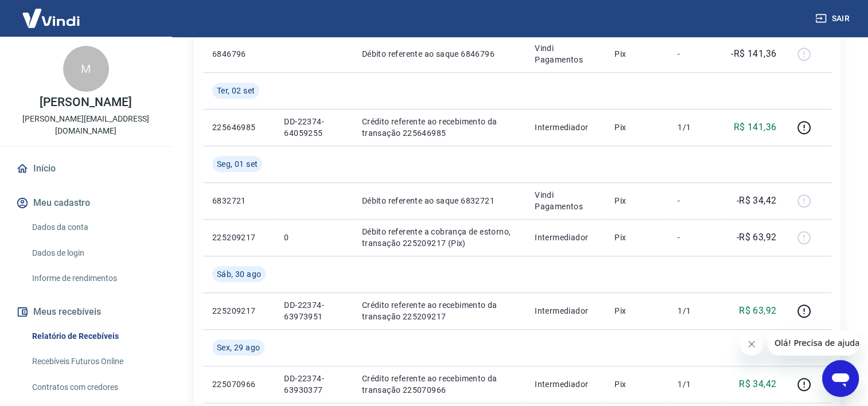 This screenshot has height=406, width=868. What do you see at coordinates (755, 127) in the screenshot?
I see `p: R$ 141,36` at bounding box center [755, 127].